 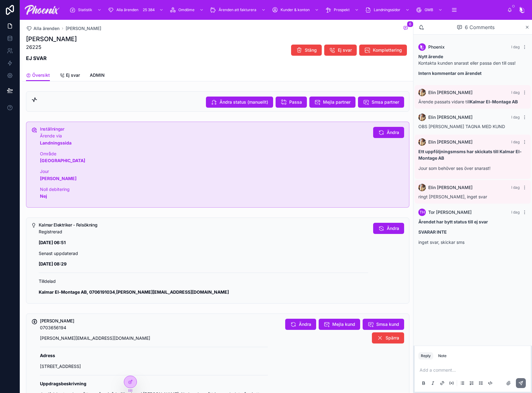 What do you see at coordinates (442, 356) in the screenshot?
I see `div: Note` at bounding box center [442, 356].